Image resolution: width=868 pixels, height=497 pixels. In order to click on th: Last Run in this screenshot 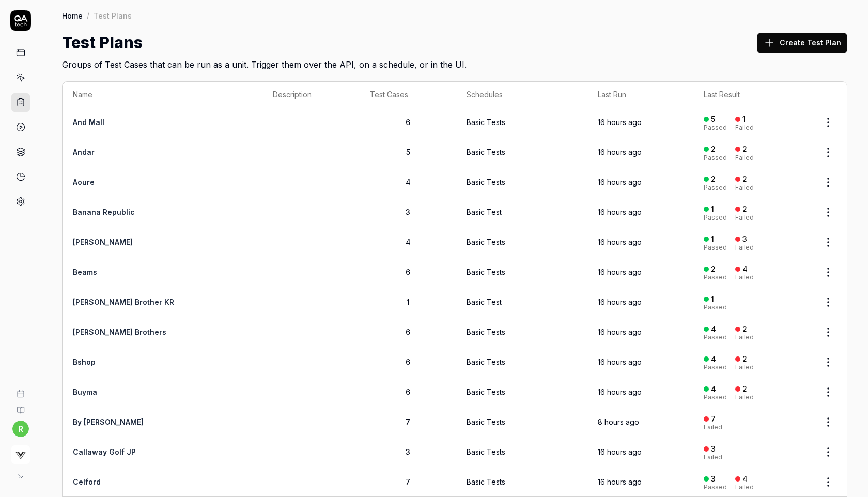, I will do `click(640, 95)`.